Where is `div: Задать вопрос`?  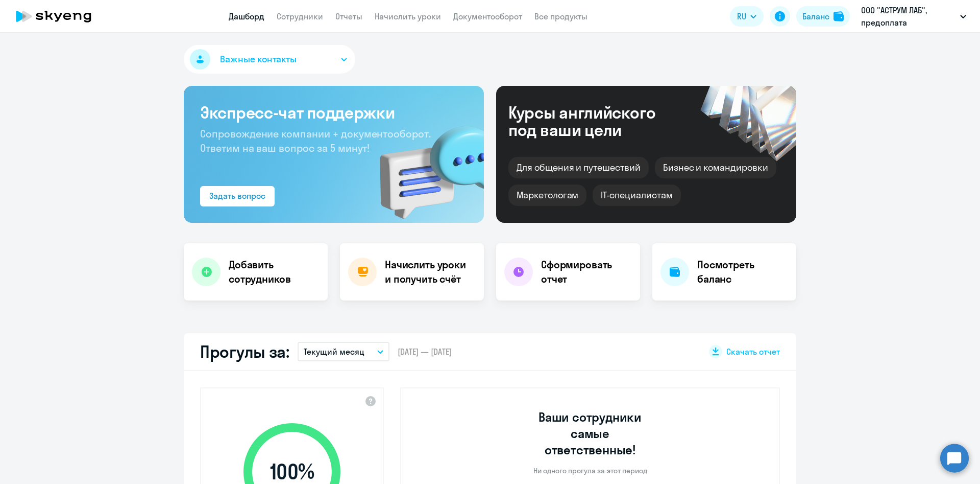 div: Задать вопрос is located at coordinates (237, 196).